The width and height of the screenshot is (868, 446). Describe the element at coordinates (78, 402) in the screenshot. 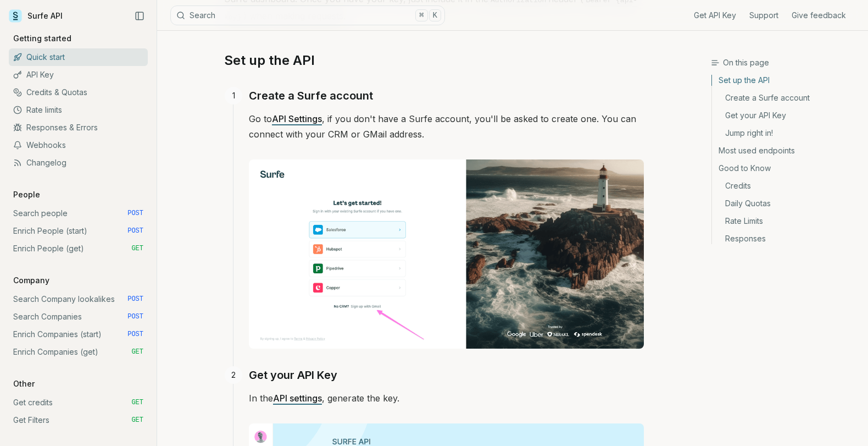

I see `a: Get credits GET` at that location.